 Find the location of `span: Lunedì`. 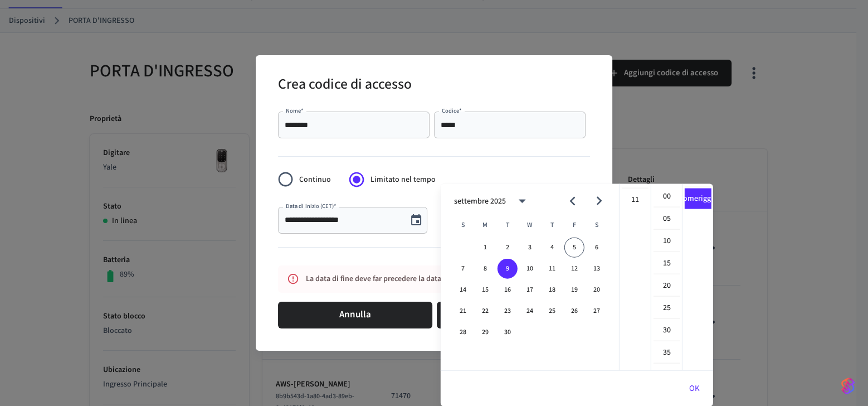

span: Lunedì is located at coordinates (486, 225).